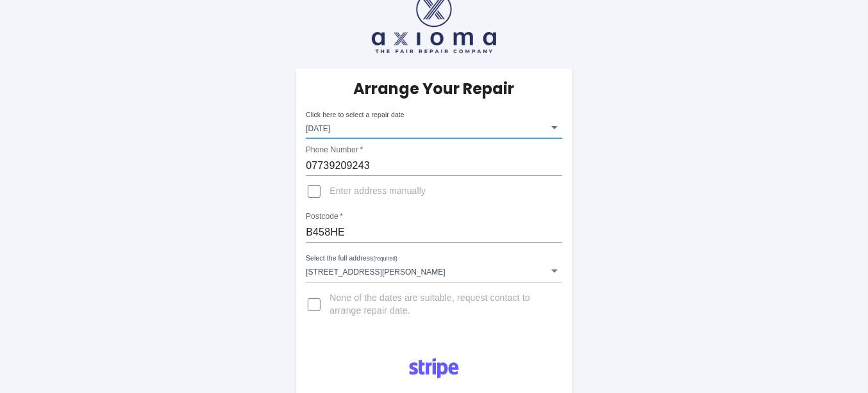 Image resolution: width=868 pixels, height=393 pixels. I want to click on label: Select the full address, so click(351, 259).